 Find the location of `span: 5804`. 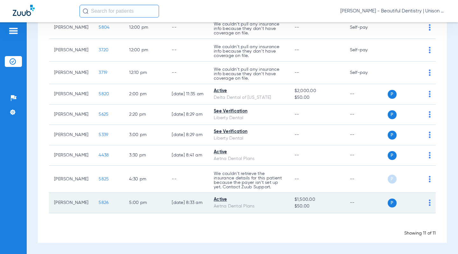

span: 5804 is located at coordinates (104, 27).